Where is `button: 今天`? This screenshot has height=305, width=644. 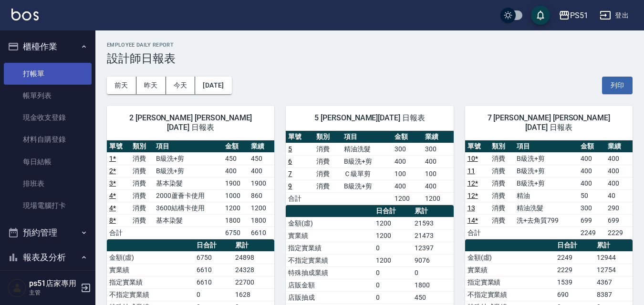 button: 今天 is located at coordinates (180, 86).